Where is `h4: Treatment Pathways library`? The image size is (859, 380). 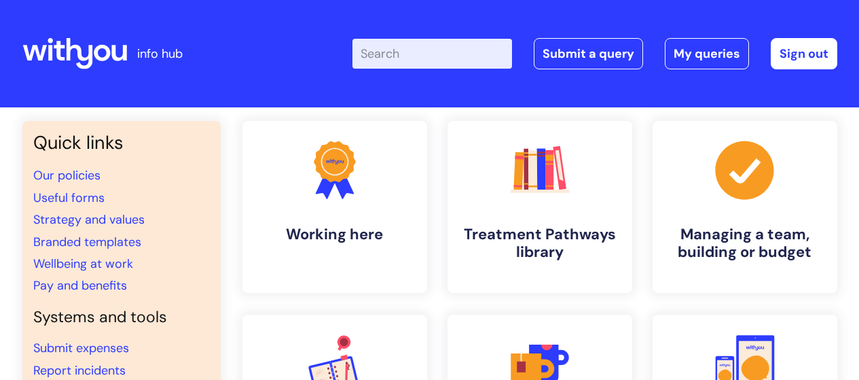 h4: Treatment Pathways library is located at coordinates (540, 243).